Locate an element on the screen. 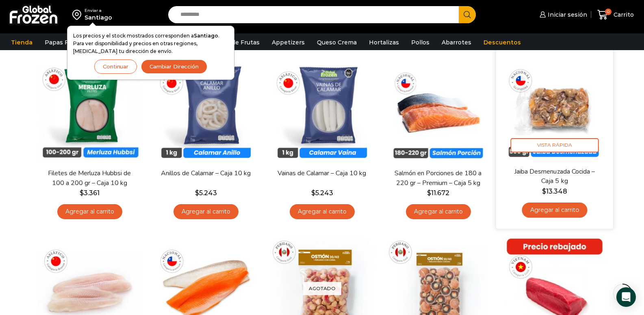 This screenshot has width=644, height=315. a: Pollos is located at coordinates (420, 42).